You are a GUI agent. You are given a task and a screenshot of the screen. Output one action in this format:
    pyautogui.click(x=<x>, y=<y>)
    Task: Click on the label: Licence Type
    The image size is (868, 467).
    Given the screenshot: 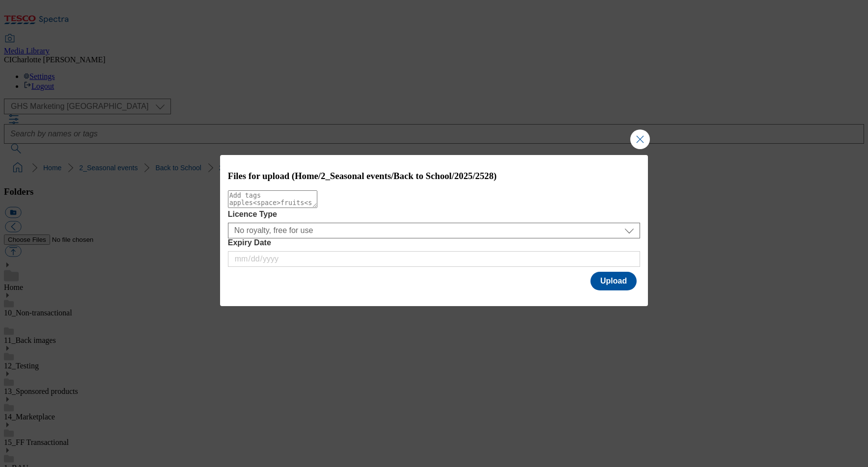 What is the action you would take?
    pyautogui.click(x=434, y=215)
    